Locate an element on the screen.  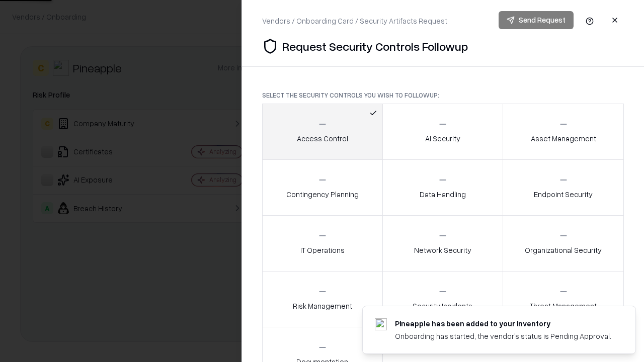
div: Vendors / Onboarding Card / Security Artifacts Request is located at coordinates (355, 21).